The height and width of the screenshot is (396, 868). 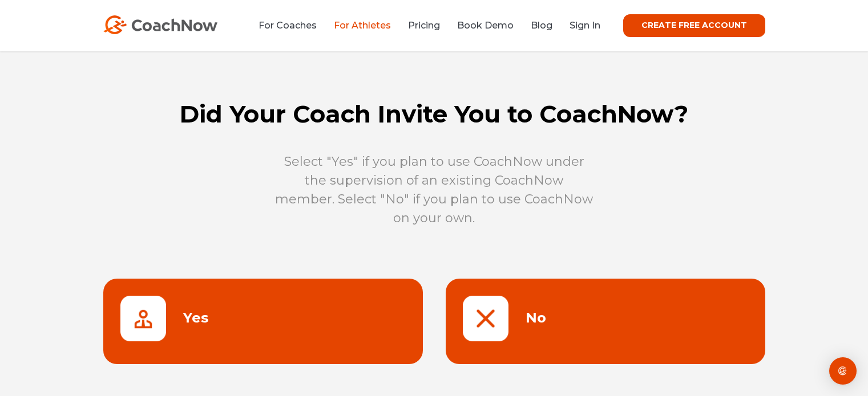 What do you see at coordinates (843, 371) in the screenshot?
I see `div: Open Intercom Messenger` at bounding box center [843, 371].